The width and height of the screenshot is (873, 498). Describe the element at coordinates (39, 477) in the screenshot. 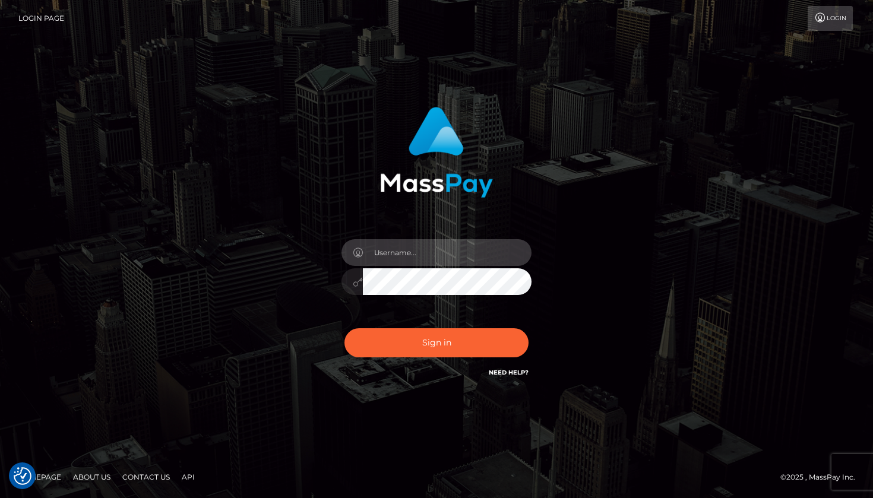

I see `a: Homepage` at that location.